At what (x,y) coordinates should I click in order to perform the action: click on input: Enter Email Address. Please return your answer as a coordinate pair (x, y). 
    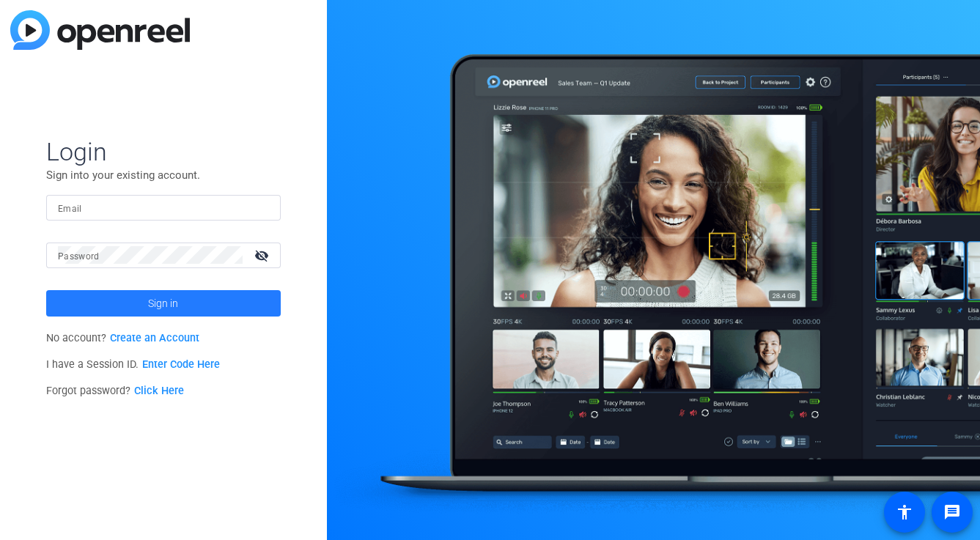
    Looking at the image, I should click on (163, 207).